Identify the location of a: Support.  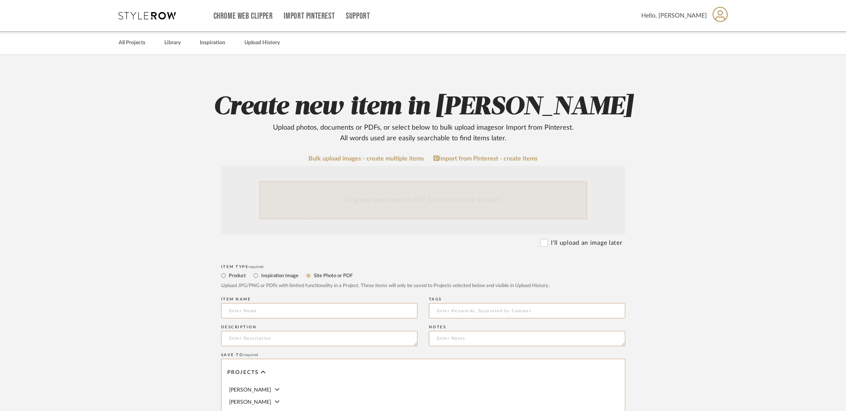
(357, 16).